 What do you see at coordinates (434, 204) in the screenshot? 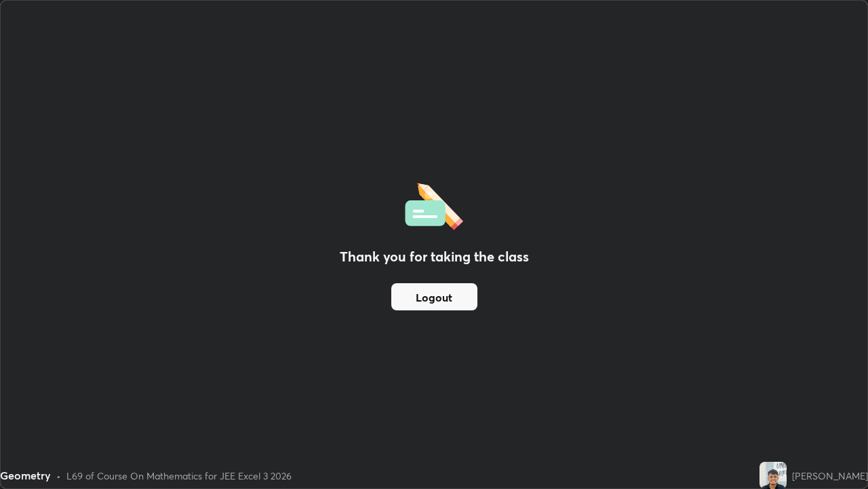
I see `img: offlineFeedback.1438e8b3.svg` at bounding box center [434, 204].